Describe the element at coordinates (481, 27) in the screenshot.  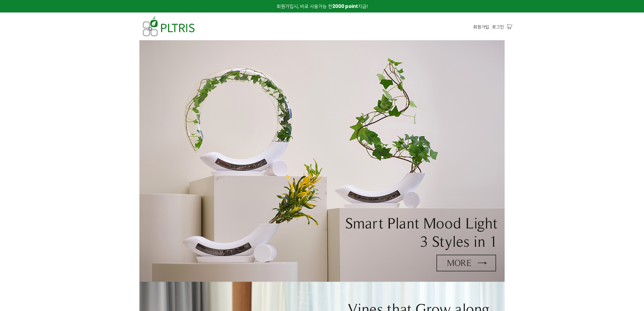
I see `a: 회원가입` at that location.